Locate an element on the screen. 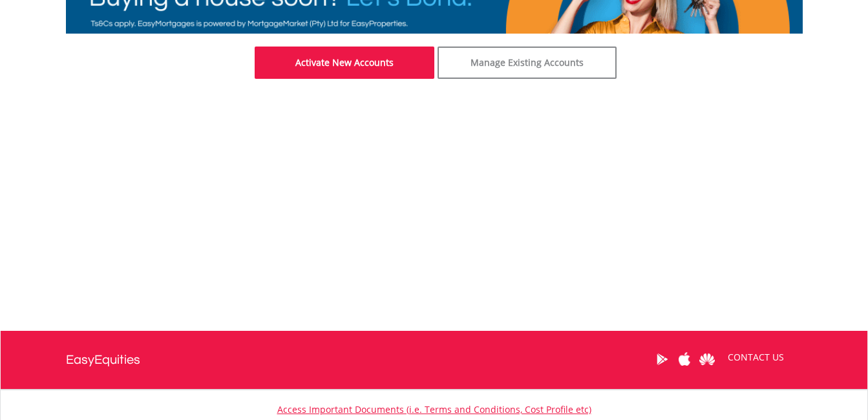 This screenshot has height=420, width=868. a: Huawei is located at coordinates (707, 360).